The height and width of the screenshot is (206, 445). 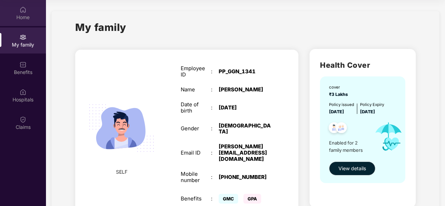 I want to click on div: Policy Expiry, so click(x=372, y=105).